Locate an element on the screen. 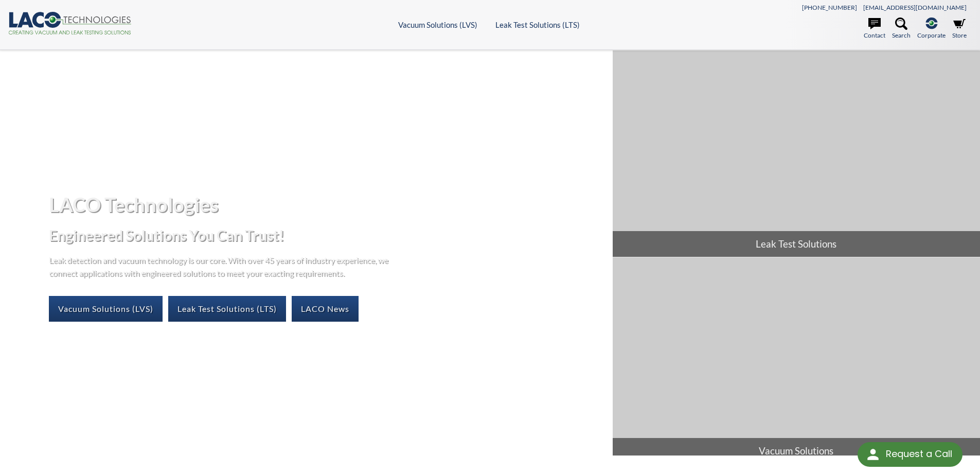 This screenshot has width=980, height=473. a: LACO News is located at coordinates (325, 309).